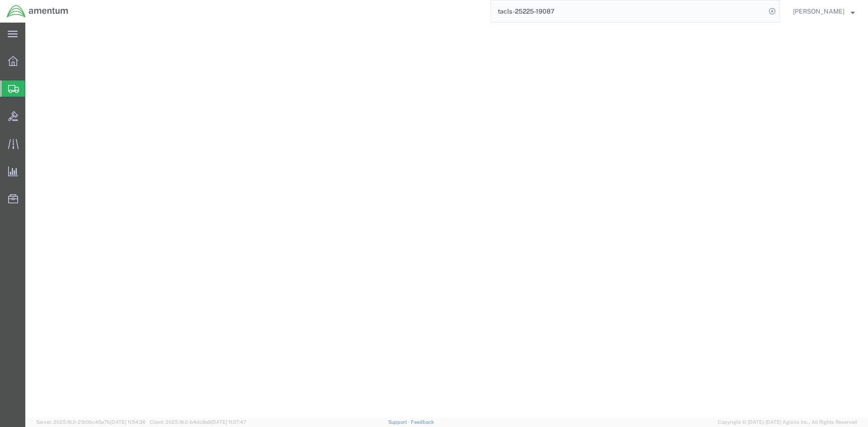 The image size is (868, 427). I want to click on span: Client: 2025.16.0-b4dc8a9, so click(198, 422).